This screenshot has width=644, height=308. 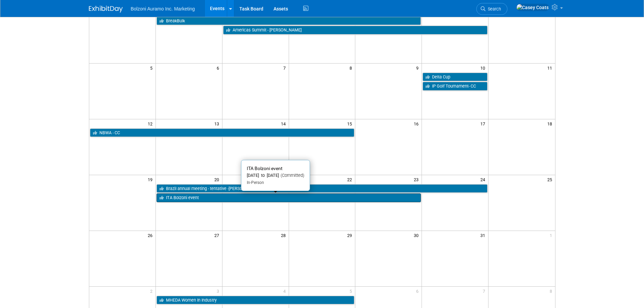 I want to click on img: ExhibitDay, so click(x=106, y=9).